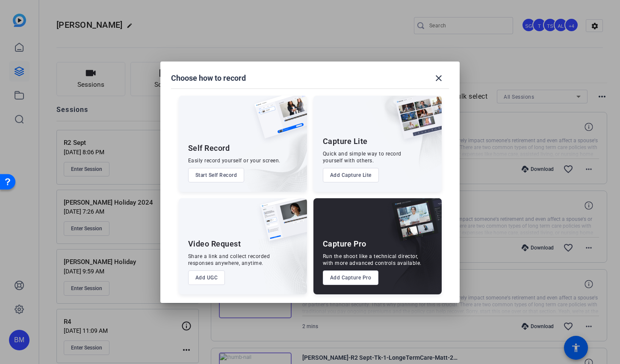  What do you see at coordinates (350, 175) in the screenshot?
I see `button: Add Capture Lite` at bounding box center [350, 175].